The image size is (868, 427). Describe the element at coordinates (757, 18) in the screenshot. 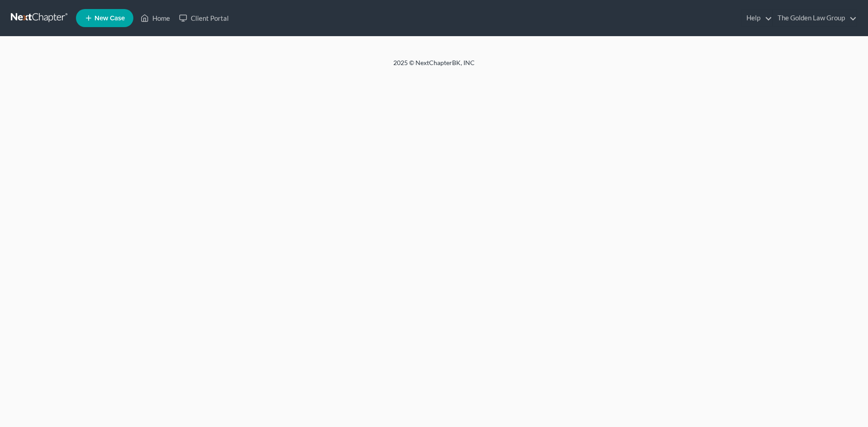

I see `a: Help` at that location.